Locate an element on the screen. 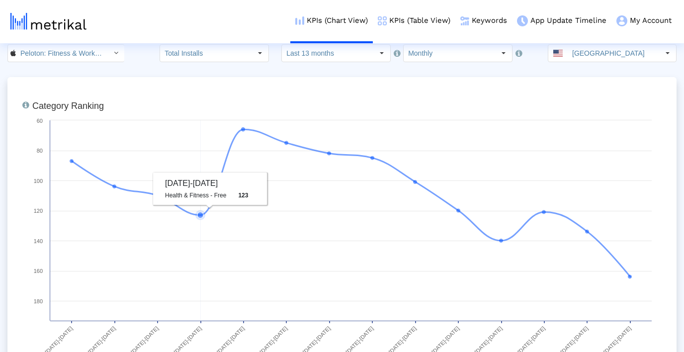 Image resolution: width=684 pixels, height=352 pixels. img: keywords.png is located at coordinates (465, 21).